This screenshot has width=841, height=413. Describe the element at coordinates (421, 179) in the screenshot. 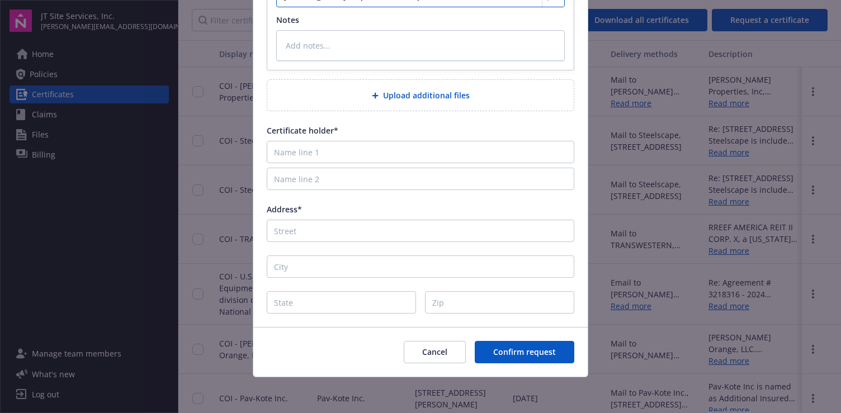

I see `input: Name line 2` at that location.